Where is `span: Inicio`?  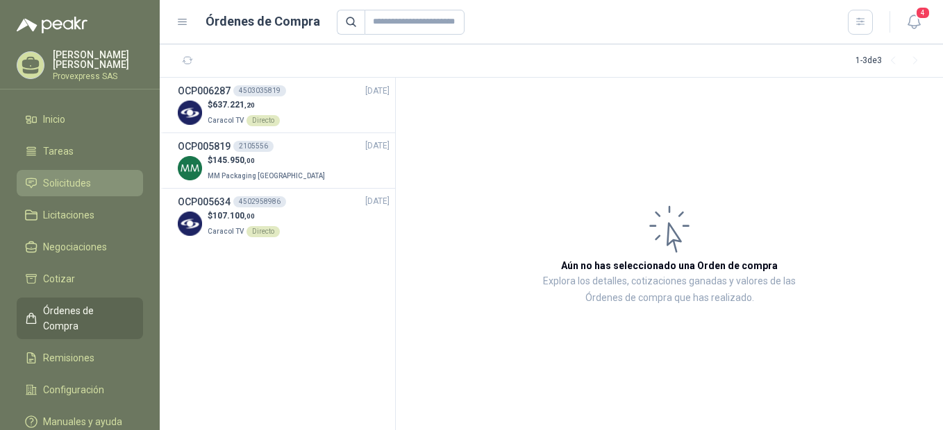
span: Inicio is located at coordinates (54, 119).